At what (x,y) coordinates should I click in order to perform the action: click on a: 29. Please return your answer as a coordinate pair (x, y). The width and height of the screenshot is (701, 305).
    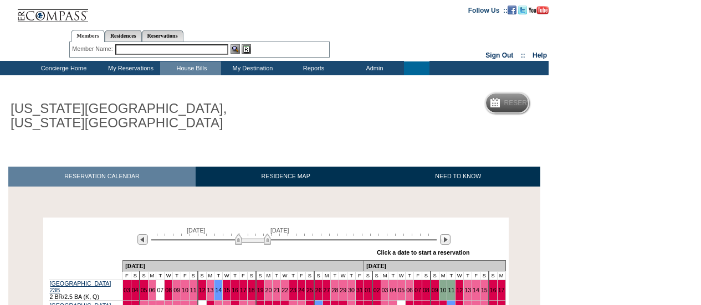
    Looking at the image, I should click on (343, 290).